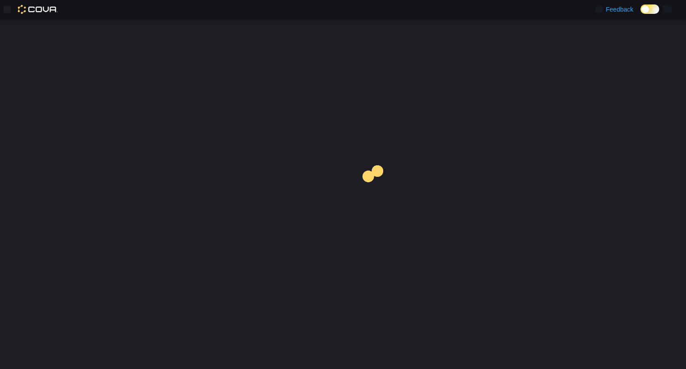 This screenshot has width=686, height=369. What do you see at coordinates (376, 192) in the screenshot?
I see `img: cova-loader` at bounding box center [376, 192].